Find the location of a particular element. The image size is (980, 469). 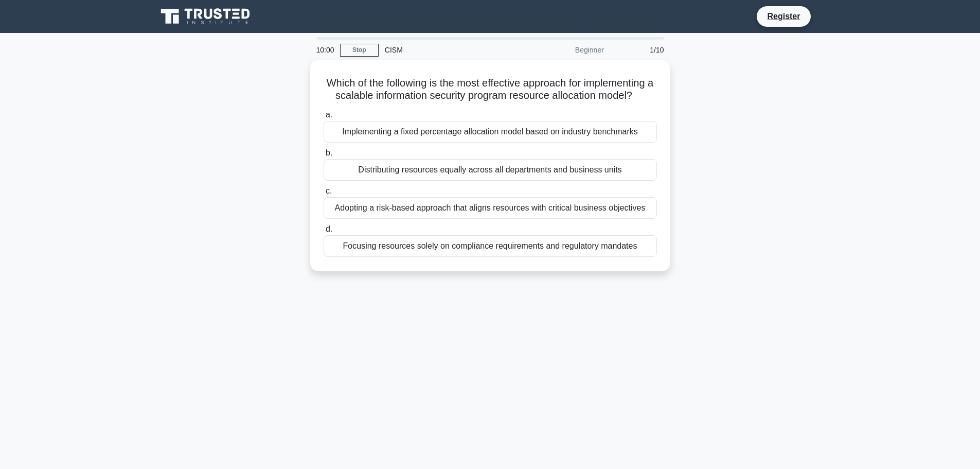

a: Register is located at coordinates (784, 16).